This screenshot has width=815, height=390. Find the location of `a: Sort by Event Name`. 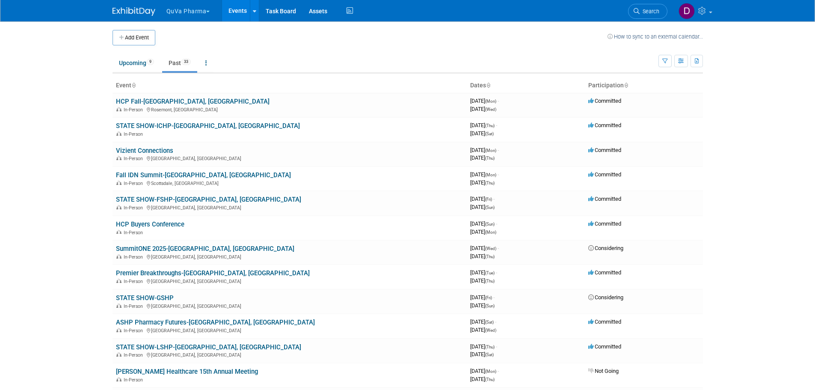

a: Sort by Event Name is located at coordinates (133, 85).